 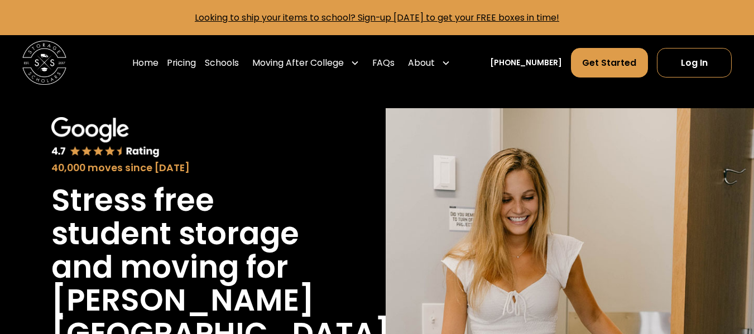 What do you see at coordinates (694, 62) in the screenshot?
I see `a: Log In` at bounding box center [694, 62].